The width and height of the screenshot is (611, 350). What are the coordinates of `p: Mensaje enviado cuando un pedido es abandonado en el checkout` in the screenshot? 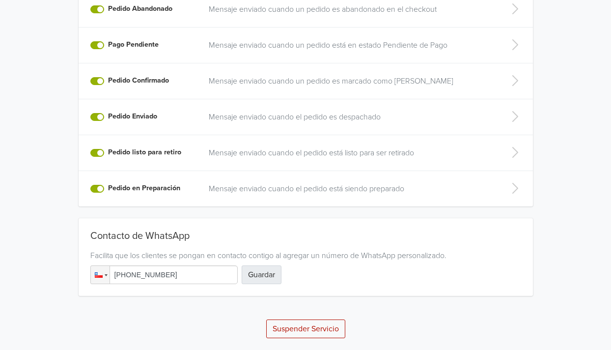 It's located at (350, 9).